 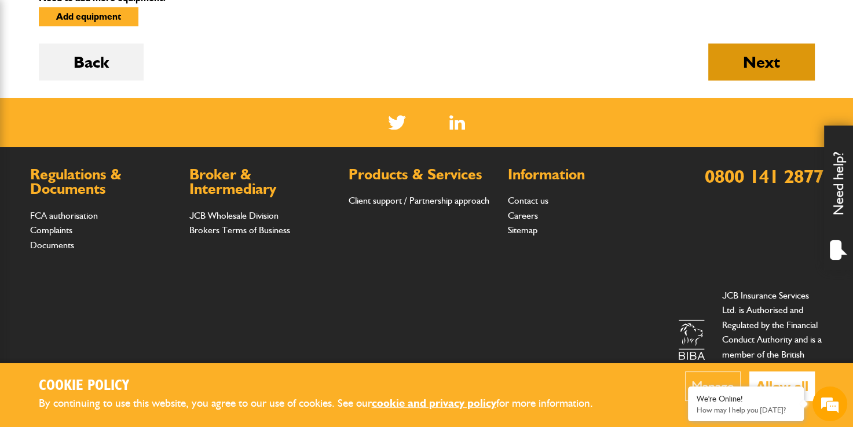 What do you see at coordinates (51, 230) in the screenshot?
I see `a: Complaints` at bounding box center [51, 230].